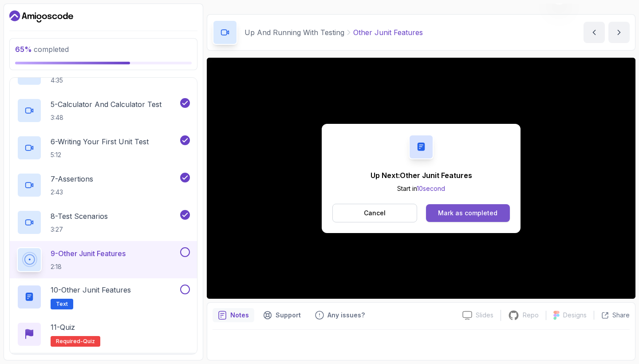  I want to click on p: Any issues?, so click(346, 315).